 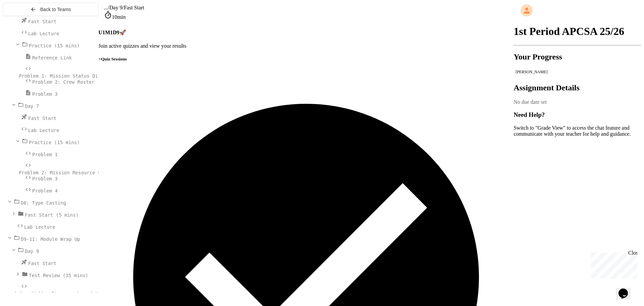 I want to click on h3: Need Help?, so click(x=577, y=115).